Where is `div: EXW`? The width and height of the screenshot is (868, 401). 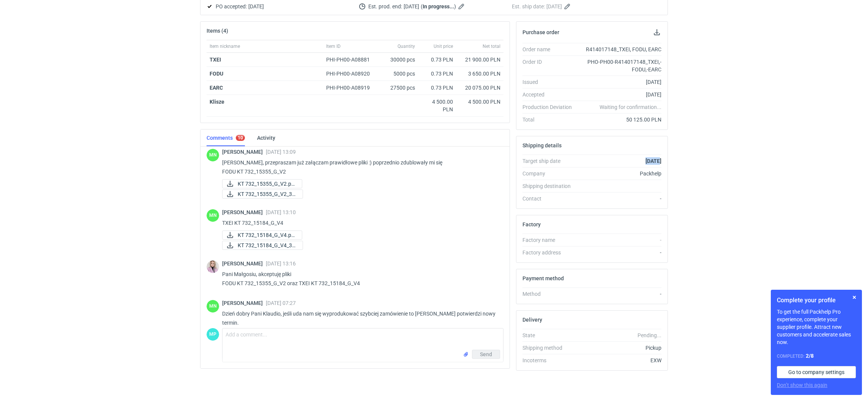
div: EXW is located at coordinates (620, 360).